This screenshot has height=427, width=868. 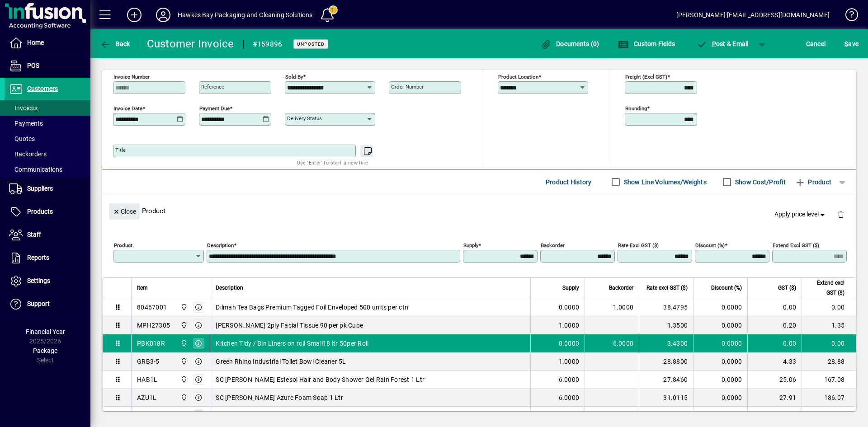 What do you see at coordinates (23, 108) in the screenshot?
I see `span: Invoices` at bounding box center [23, 108].